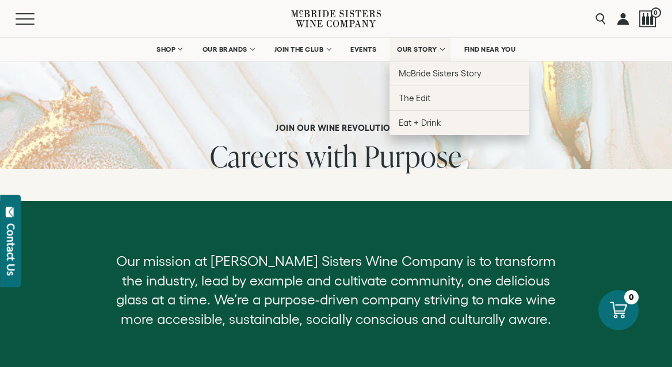  Describe the element at coordinates (439, 73) in the screenshot. I see `span: McBride Sisters Story` at that location.